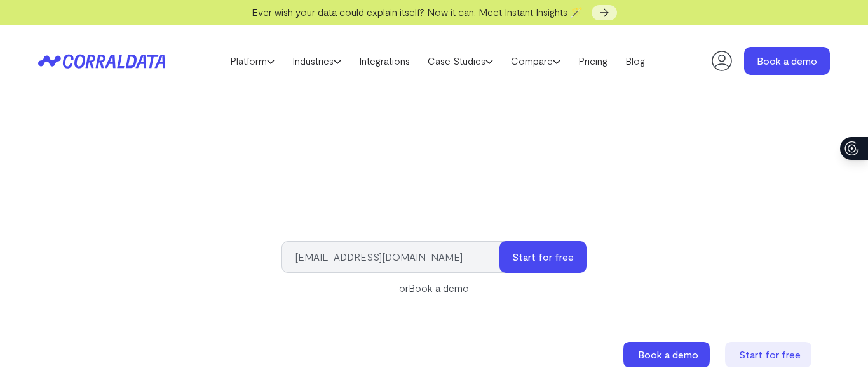 The height and width of the screenshot is (380, 868). Describe the element at coordinates (417, 12) in the screenshot. I see `span: Ever wish your data could explain itself? Now it can. Meet Instant Insights 🪄` at that location.